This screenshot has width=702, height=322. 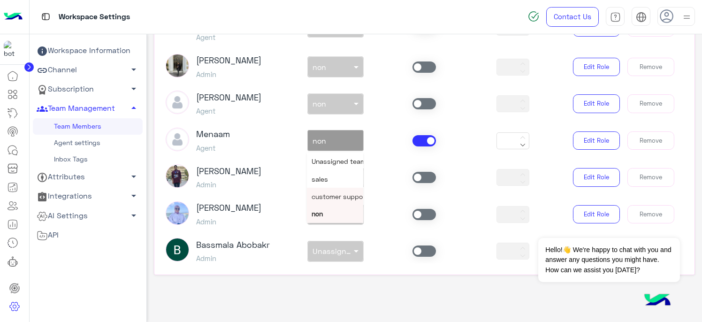 What do you see at coordinates (88, 89) in the screenshot?
I see `a: Subscription` at bounding box center [88, 89].